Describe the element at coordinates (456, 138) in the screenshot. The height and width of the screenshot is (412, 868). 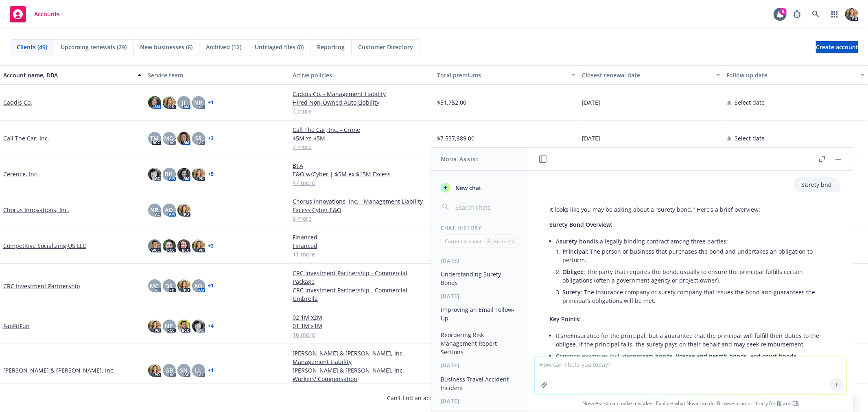
I see `span: $7,537,889.00` at that location.